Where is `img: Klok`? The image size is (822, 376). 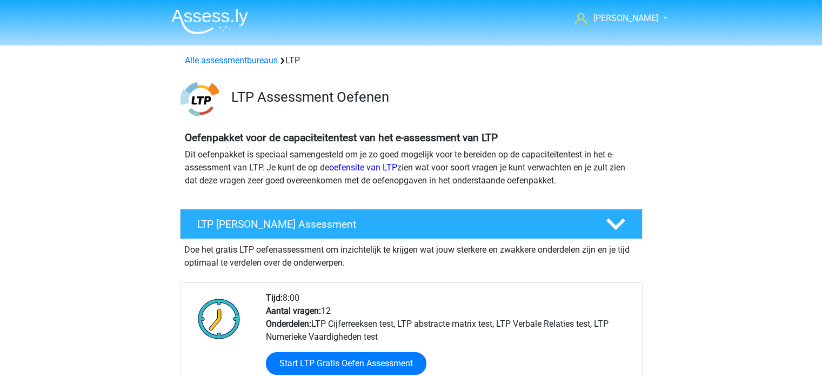
img: Klok is located at coordinates (219, 318).